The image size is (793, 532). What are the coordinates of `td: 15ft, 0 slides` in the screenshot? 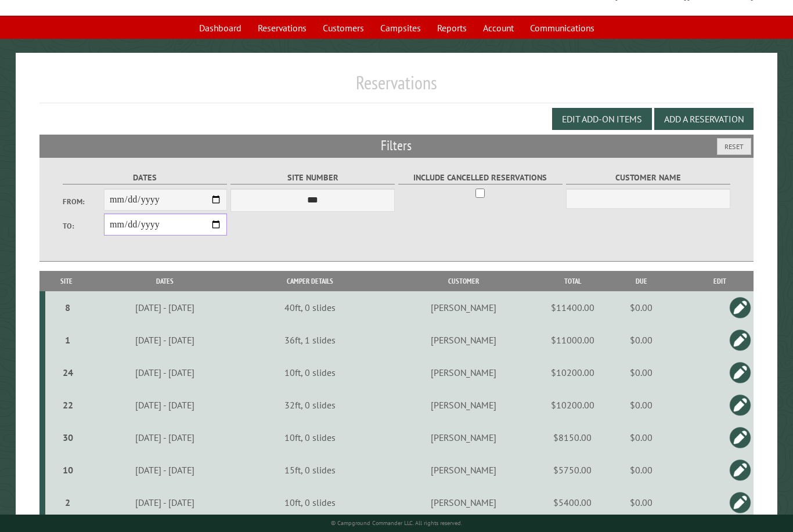 It's located at (310, 470).